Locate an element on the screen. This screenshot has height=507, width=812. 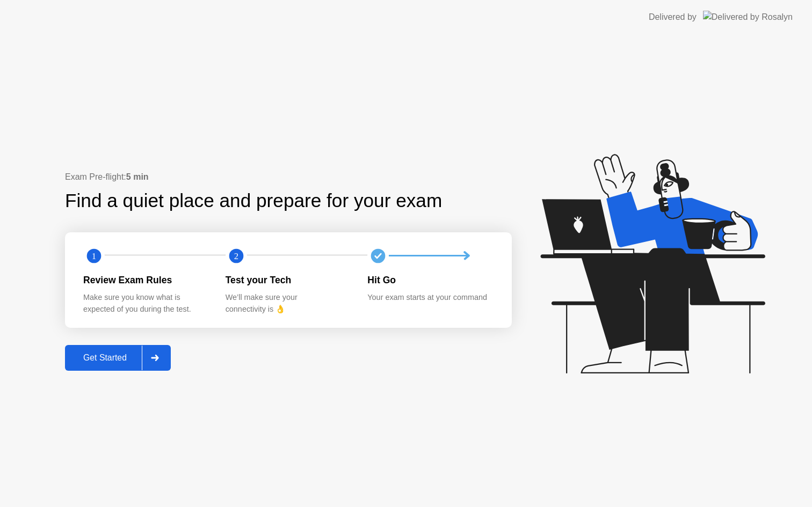
div: Exam Pre-flight: is located at coordinates (288, 177).